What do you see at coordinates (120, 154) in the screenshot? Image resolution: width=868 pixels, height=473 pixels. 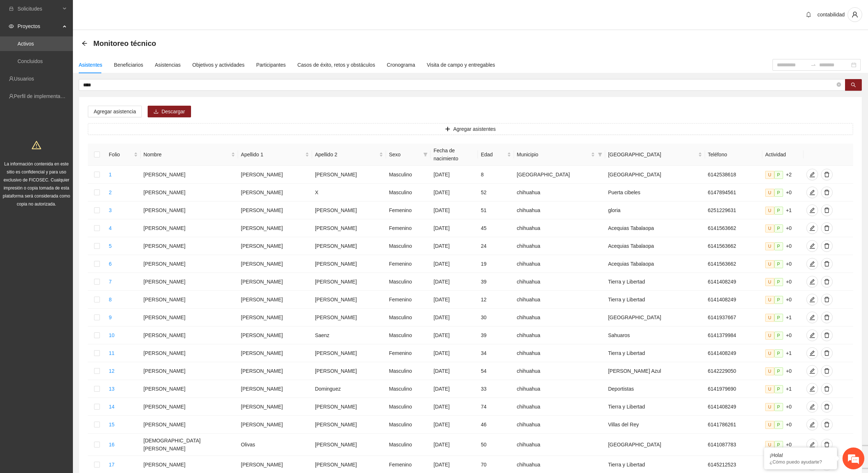 I see `span: Folio` at bounding box center [120, 154].